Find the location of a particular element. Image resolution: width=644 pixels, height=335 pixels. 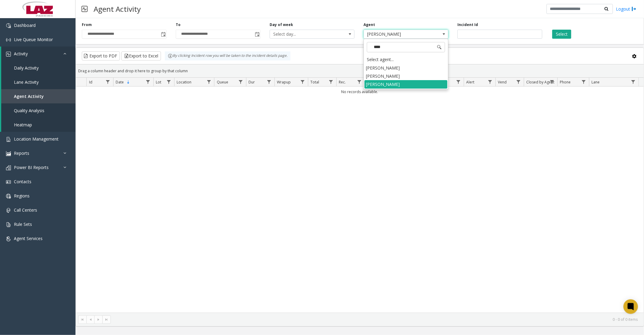

span: Phone is located at coordinates (566, 82).